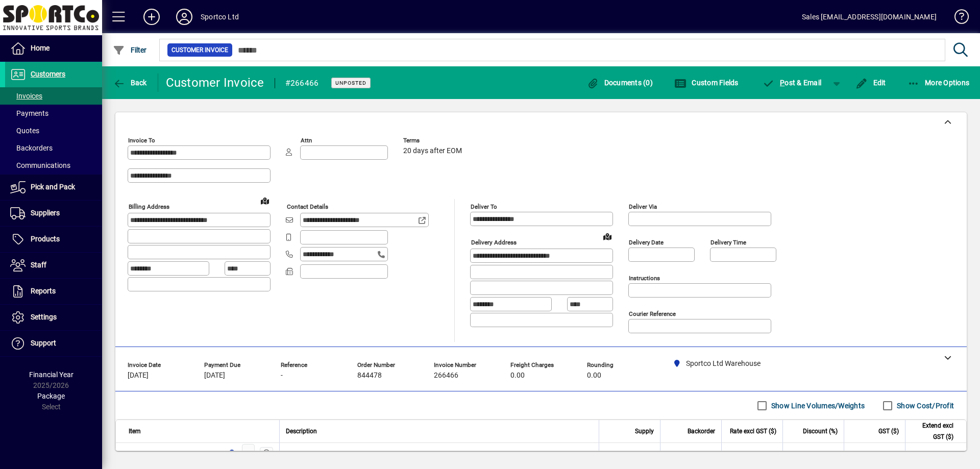 The image size is (980, 469). I want to click on a: Support, so click(54, 343).